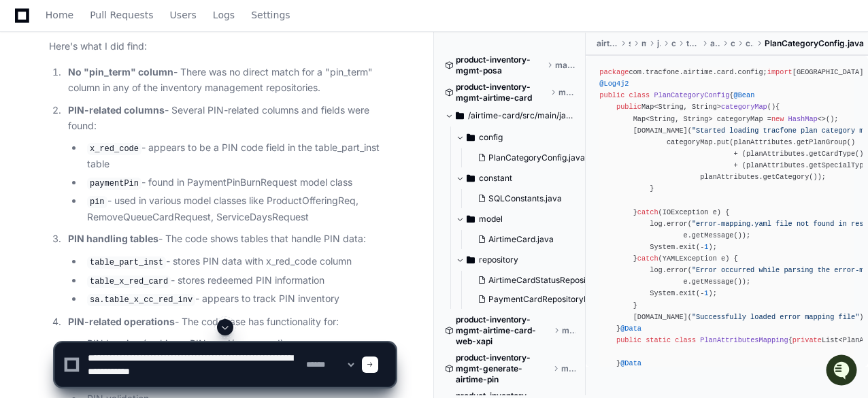 Image resolution: width=868 pixels, height=398 pixels. Describe the element at coordinates (521, 178) in the screenshot. I see `button: constant` at that location.